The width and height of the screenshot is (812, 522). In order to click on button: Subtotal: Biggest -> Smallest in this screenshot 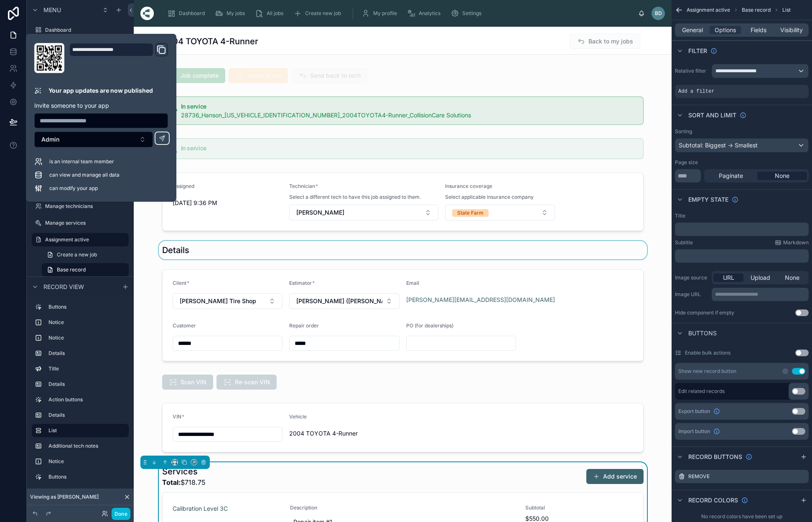, I will do `click(742, 145)`.